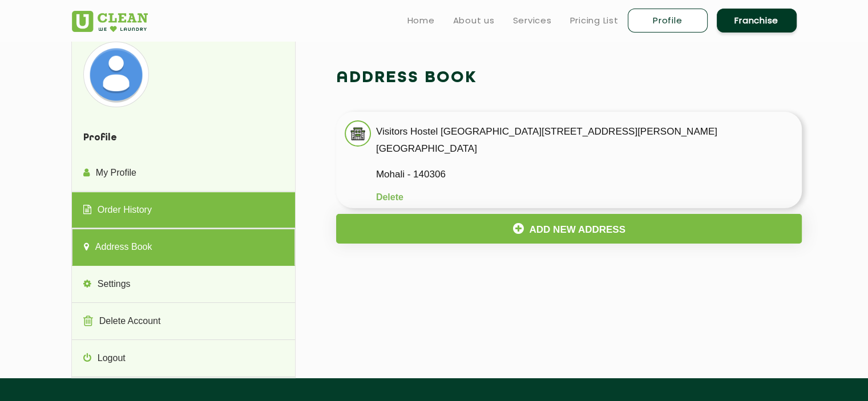 The image size is (868, 401). What do you see at coordinates (183, 322) in the screenshot?
I see `a: Delete Account` at bounding box center [183, 322].